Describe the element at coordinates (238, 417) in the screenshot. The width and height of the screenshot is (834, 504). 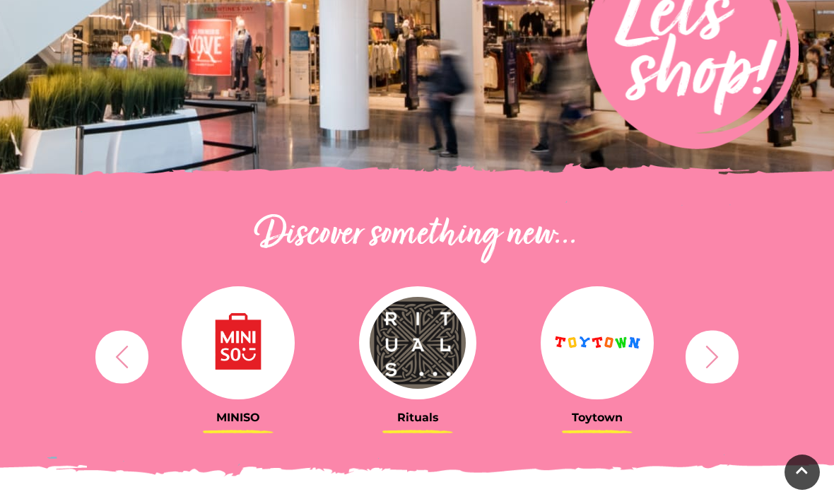
I see `h3: MINISO` at that location.